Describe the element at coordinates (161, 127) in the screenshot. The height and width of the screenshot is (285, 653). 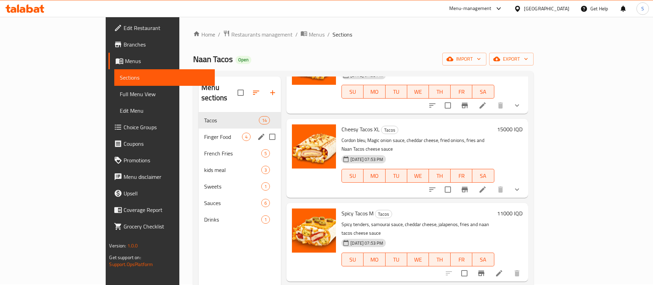
I see `a: Choice Groups` at that location.